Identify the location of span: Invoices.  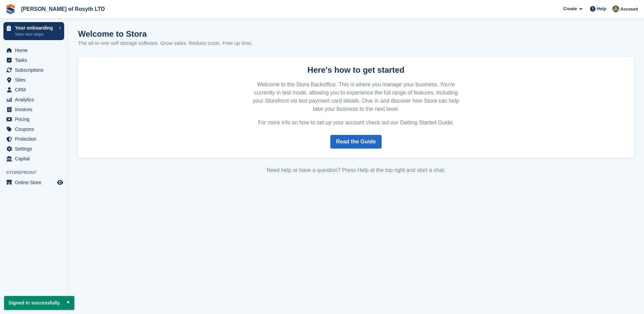
(35, 109).